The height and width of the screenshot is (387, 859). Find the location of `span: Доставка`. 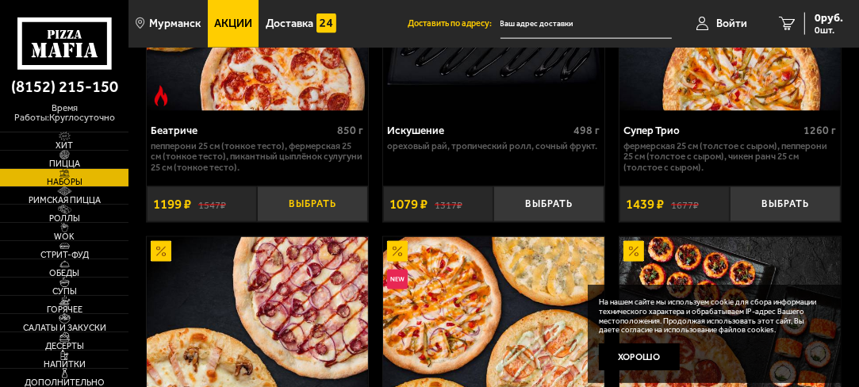

span: Доставка is located at coordinates (289, 24).